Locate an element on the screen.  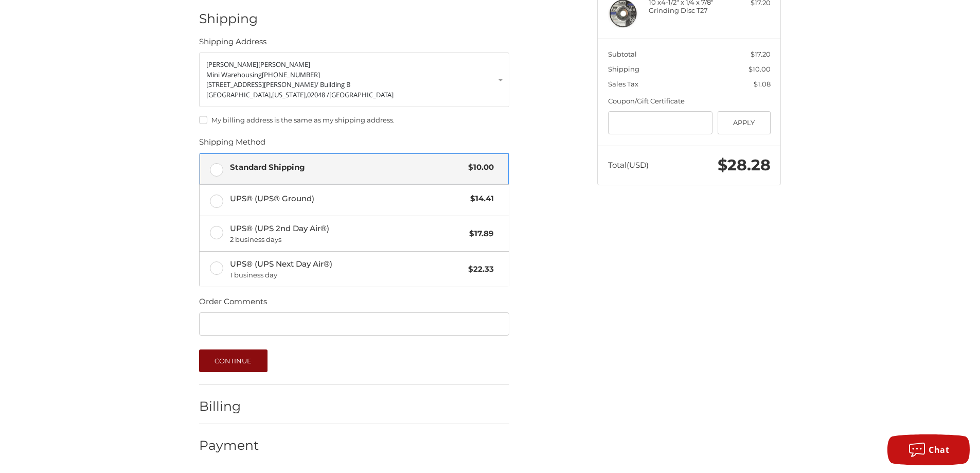
h2: Billing is located at coordinates (229, 406).